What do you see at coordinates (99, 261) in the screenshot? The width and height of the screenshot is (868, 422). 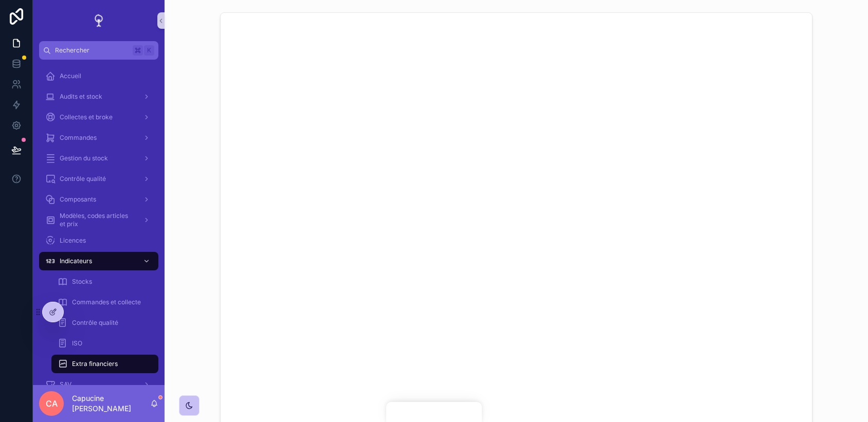 I see `a: Indicateurs` at bounding box center [99, 261].